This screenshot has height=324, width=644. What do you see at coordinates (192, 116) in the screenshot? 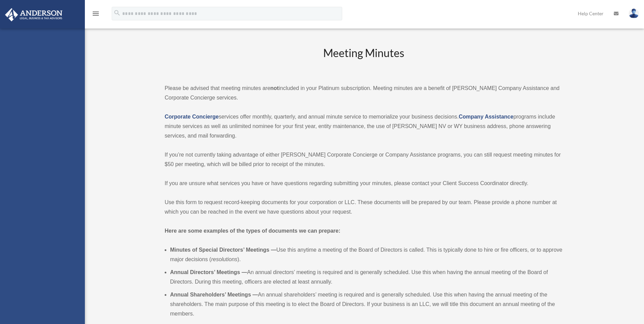
I see `strong: Corporate Concierge` at bounding box center [192, 116].